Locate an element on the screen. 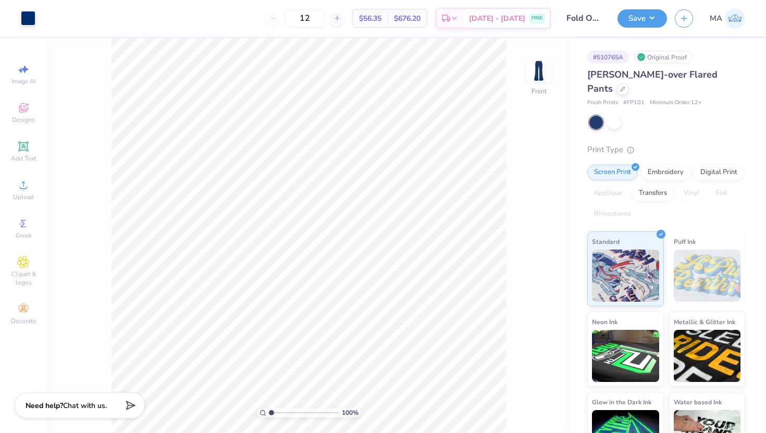 The width and height of the screenshot is (766, 433). span: Puff Ink is located at coordinates (685, 241).